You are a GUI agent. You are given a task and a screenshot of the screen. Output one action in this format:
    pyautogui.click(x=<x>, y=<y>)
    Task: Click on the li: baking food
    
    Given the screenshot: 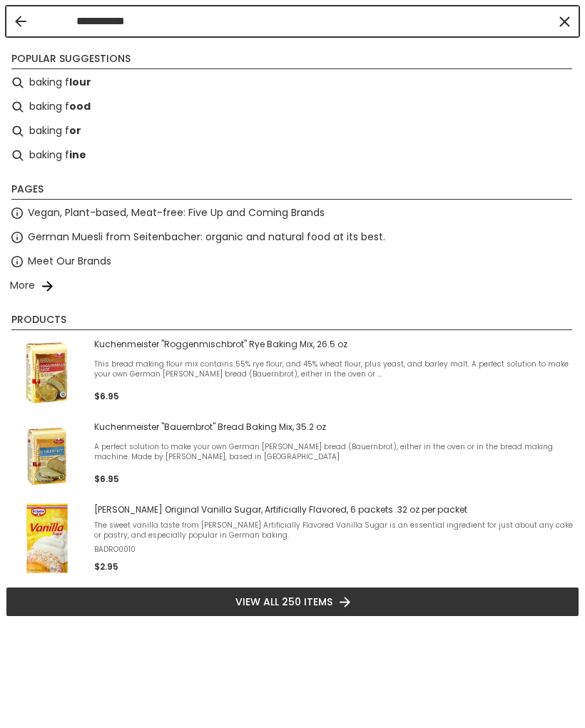 What is the action you would take?
    pyautogui.click(x=292, y=107)
    